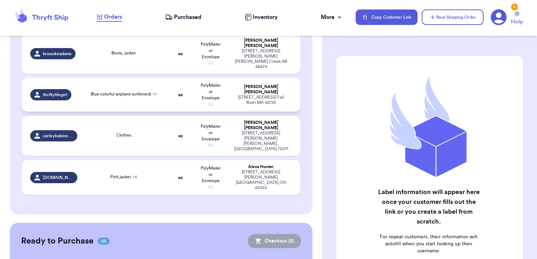  Describe the element at coordinates (452, 17) in the screenshot. I see `button: New Shipping Order` at that location.